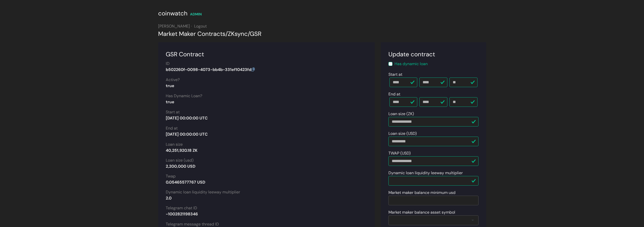 This screenshot has width=644, height=227. Describe the element at coordinates (180, 166) in the screenshot. I see `strong: 2,200,000 USD` at that location.